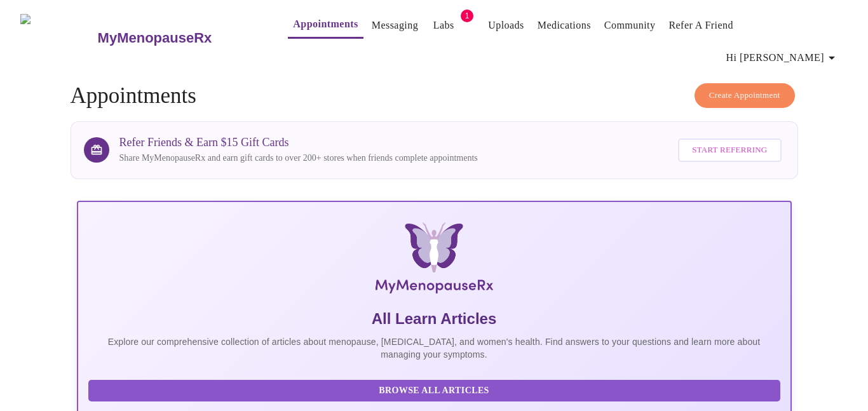  What do you see at coordinates (299, 142) in the screenshot?
I see `h3: Refer Friends & Earn $15 Gift Cards` at bounding box center [299, 142].